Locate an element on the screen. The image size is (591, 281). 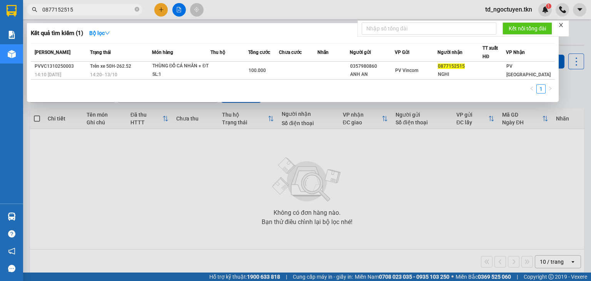
img: logo-vxr is located at coordinates (12, 11).